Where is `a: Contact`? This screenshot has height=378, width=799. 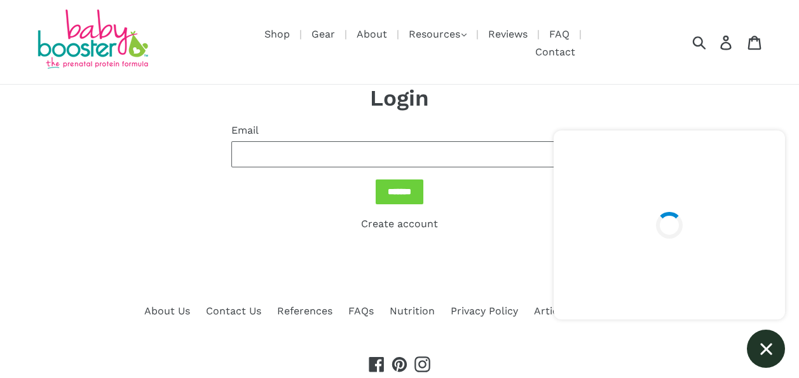
a: Contact is located at coordinates (555, 52).